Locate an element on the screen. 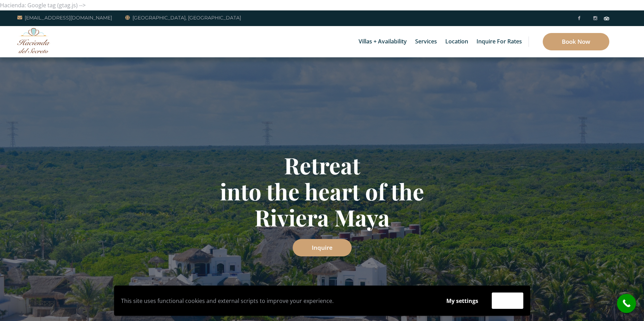 The image size is (644, 321). p: This site uses functional cookies and external scripts to improve your experience. is located at coordinates (277, 301).